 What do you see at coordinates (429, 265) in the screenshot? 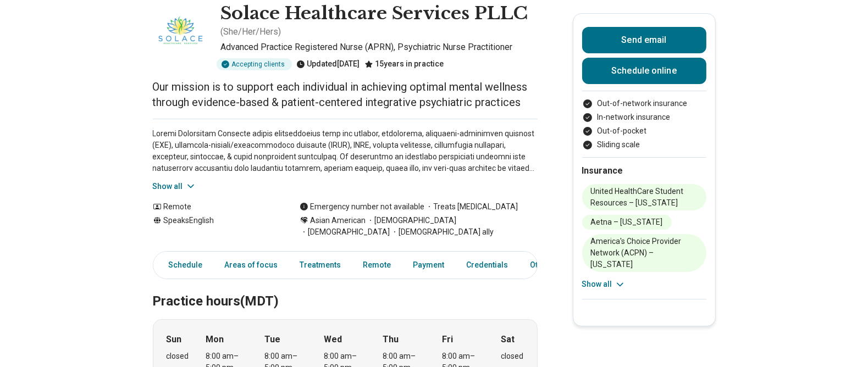
I see `a: Payment` at bounding box center [429, 265].